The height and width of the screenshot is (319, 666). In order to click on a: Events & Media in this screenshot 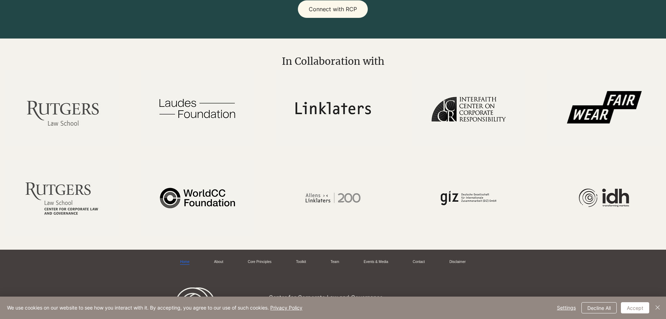, I will do `click(376, 262)`.